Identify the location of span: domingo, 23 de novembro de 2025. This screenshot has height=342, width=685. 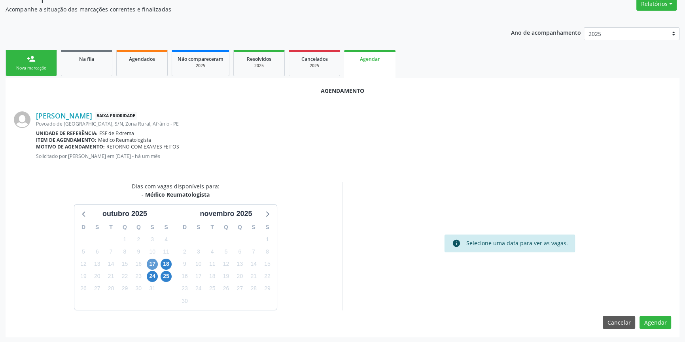
(185, 289).